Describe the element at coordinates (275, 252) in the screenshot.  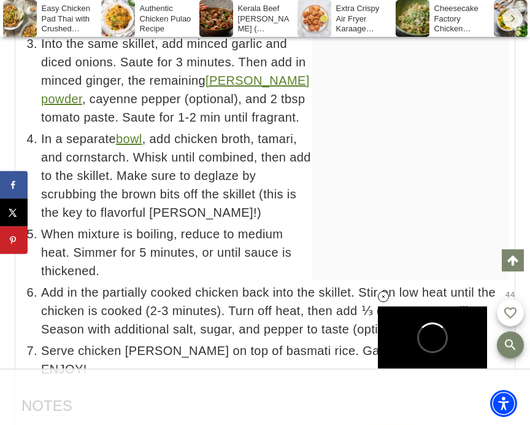
I see `span: When mixture is boiling, reduce to medium heat. Simmer for 5 minutes, or until sauce is thickened.` at that location.